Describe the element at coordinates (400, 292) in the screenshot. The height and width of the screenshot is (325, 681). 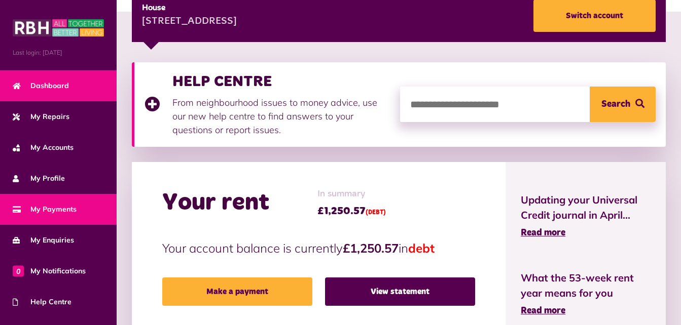
I see `a: View statement` at that location.